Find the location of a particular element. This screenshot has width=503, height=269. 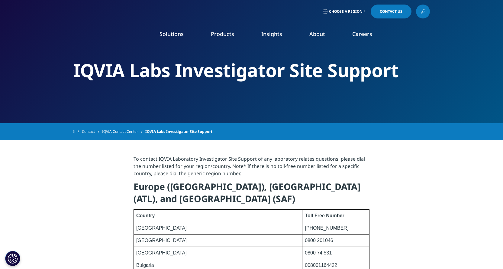

th: Country is located at coordinates (218, 215).